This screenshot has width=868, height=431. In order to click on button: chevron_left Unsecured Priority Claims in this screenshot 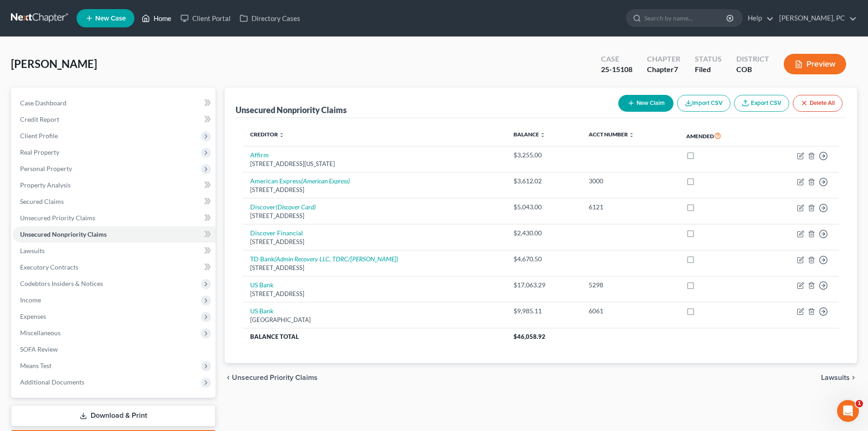, I will do `click(271, 378)`.